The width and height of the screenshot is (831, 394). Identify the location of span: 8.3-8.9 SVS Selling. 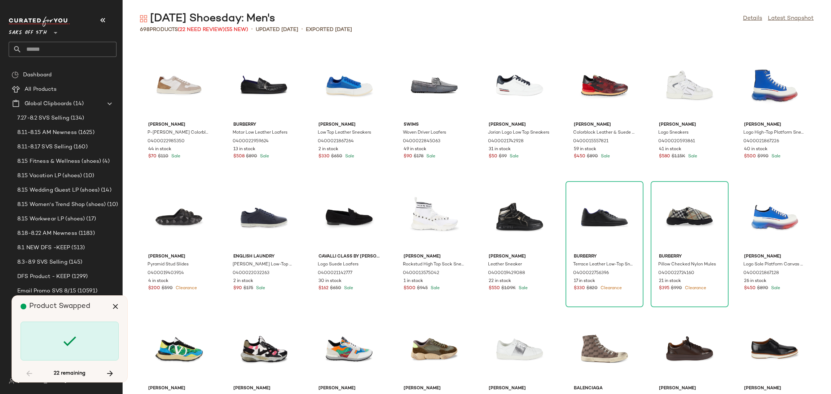
(42, 262).